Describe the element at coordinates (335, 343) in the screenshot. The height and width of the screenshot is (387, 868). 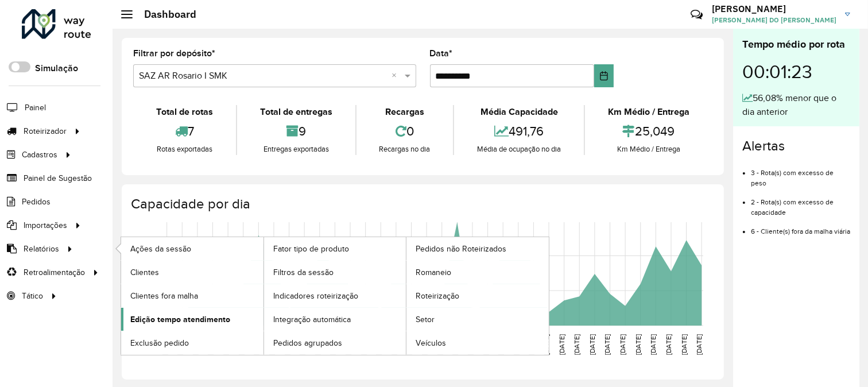
I see `a: Pedidos agrupados` at that location.